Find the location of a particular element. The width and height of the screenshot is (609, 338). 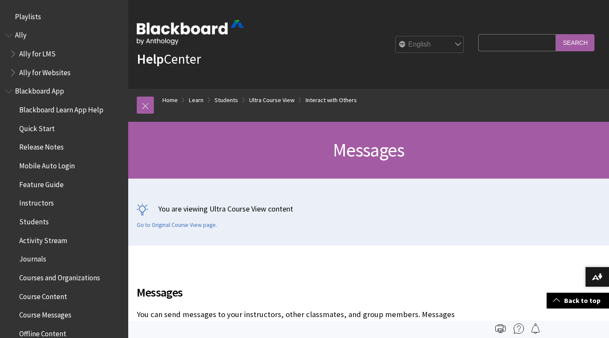

a: Home is located at coordinates (170, 100).